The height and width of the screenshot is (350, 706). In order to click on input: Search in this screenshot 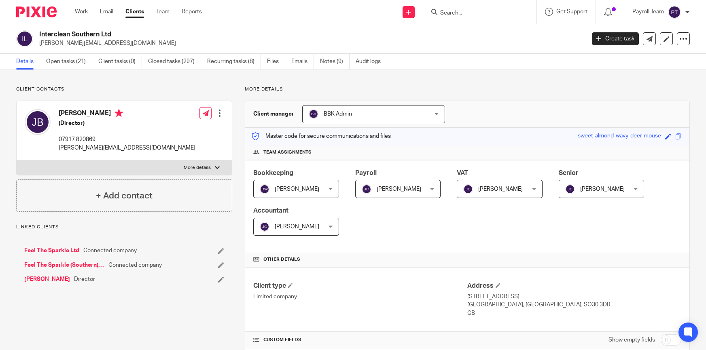, I will do `click(476, 13)`.